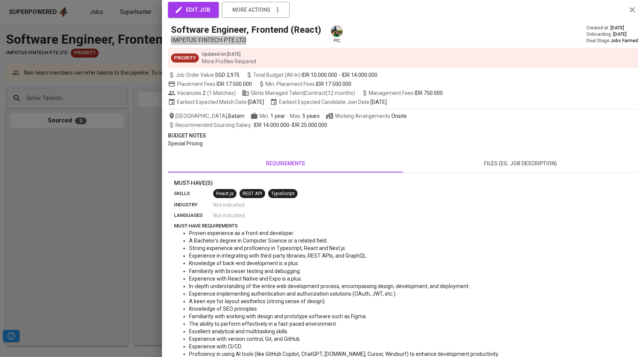 This screenshot has width=644, height=357. I want to click on span: Total Budget (All-In), so click(312, 75).